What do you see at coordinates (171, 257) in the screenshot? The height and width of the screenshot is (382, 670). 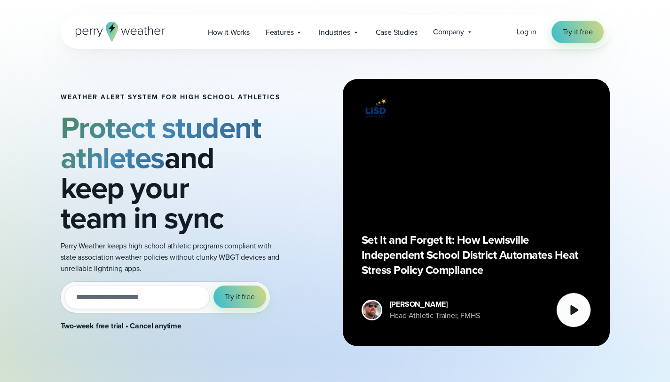 I see `p: Perry Weather keeps high school athletic programs compliant with state association weather polici...` at bounding box center [171, 257].